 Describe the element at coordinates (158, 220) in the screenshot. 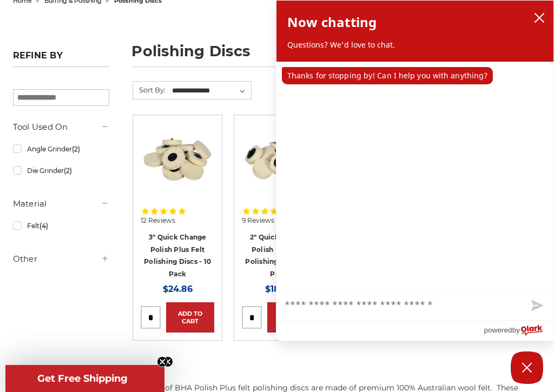

I see `span: 12 Reviews` at that location.